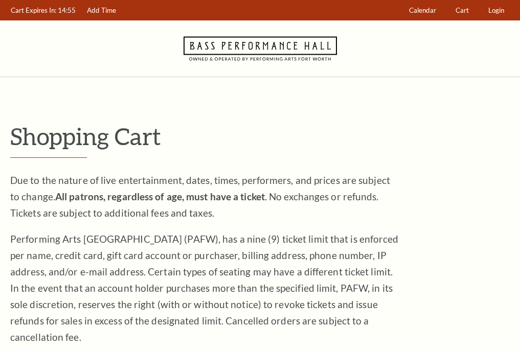 This screenshot has width=520, height=350. What do you see at coordinates (496, 10) in the screenshot?
I see `span: Login` at bounding box center [496, 10].